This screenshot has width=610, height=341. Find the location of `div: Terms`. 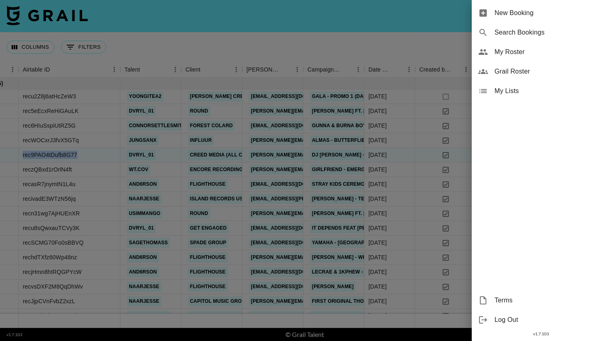

div: Terms is located at coordinates (541, 300).